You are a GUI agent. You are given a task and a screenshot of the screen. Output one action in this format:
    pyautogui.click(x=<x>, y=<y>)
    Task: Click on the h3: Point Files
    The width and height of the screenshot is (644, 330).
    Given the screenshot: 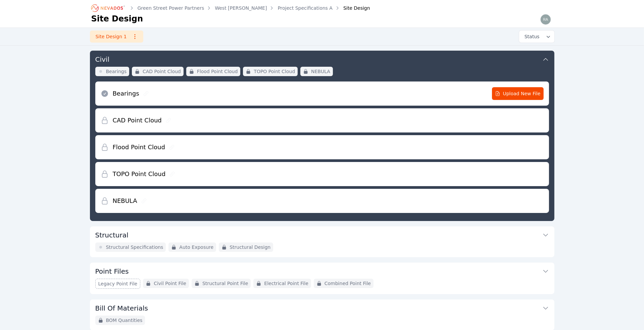 What is the action you would take?
    pyautogui.click(x=112, y=271)
    